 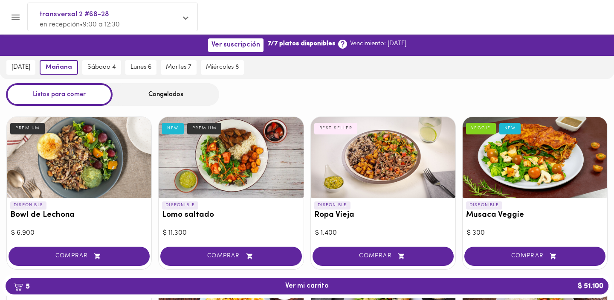 I want to click on h3: Ropa Vieja, so click(x=383, y=215).